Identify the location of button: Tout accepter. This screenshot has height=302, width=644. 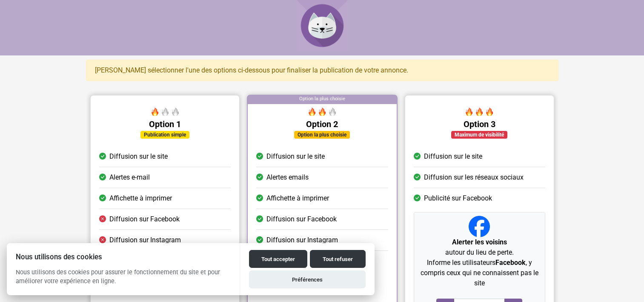
(278, 258).